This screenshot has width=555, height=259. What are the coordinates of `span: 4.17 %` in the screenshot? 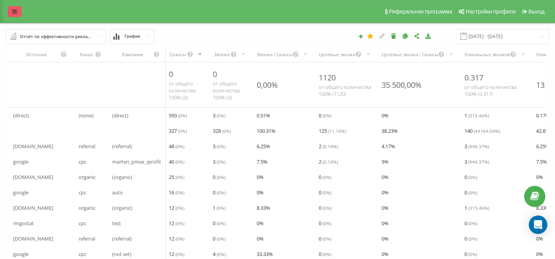 It's located at (388, 146).